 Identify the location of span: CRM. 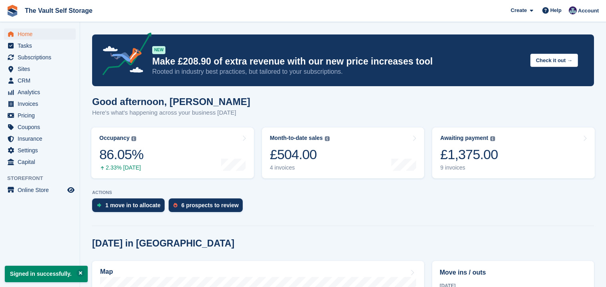
(42, 80).